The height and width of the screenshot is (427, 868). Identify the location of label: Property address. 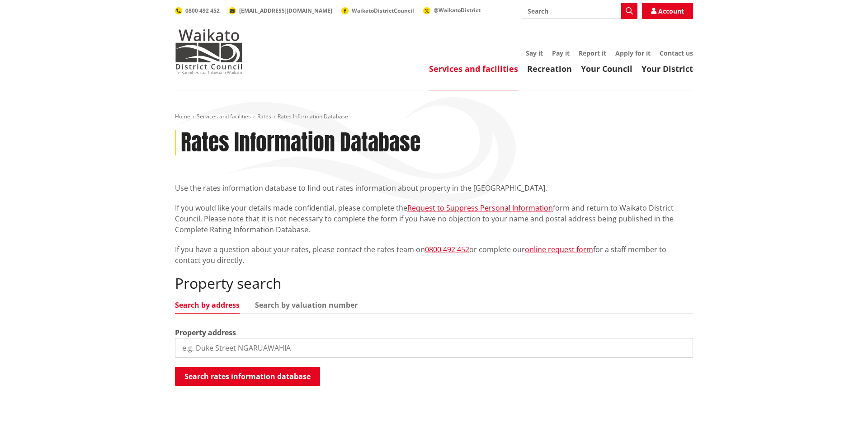
(205, 332).